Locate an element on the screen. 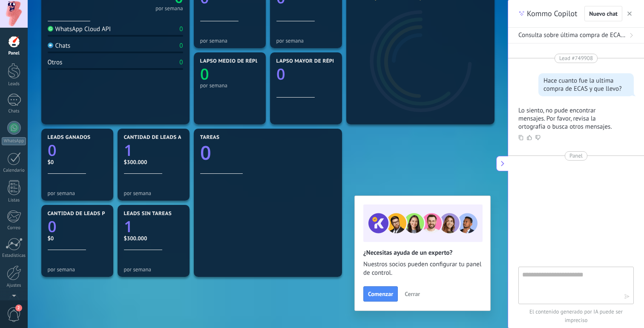 Image resolution: width=644 pixels, height=328 pixels. div: Leads is located at coordinates (14, 84).